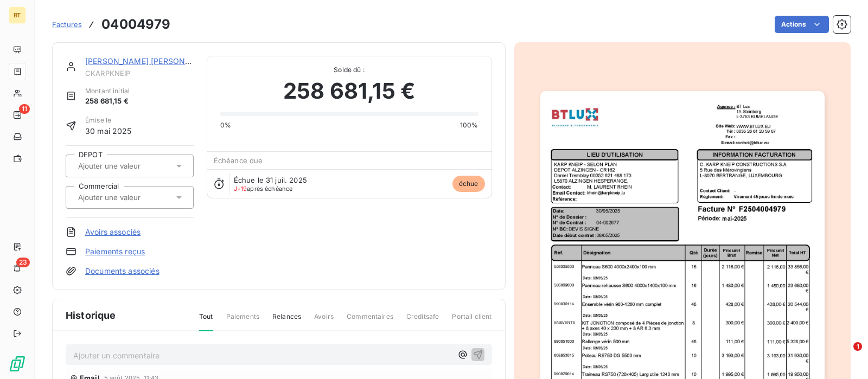 This screenshot has width=868, height=379. Describe the element at coordinates (468, 184) in the screenshot. I see `span: échue` at that location.